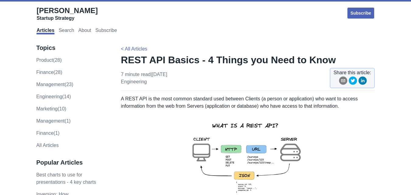 The height and width of the screenshot is (195, 411). Describe the element at coordinates (45, 31) in the screenshot. I see `a: Articles` at that location.